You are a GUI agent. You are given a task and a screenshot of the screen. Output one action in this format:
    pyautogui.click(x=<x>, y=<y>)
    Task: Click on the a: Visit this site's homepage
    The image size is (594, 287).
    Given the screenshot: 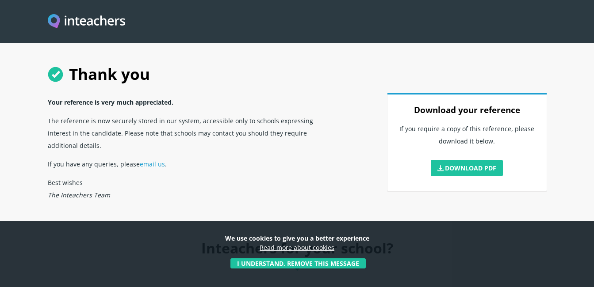 What is the action you would take?
    pyautogui.click(x=87, y=22)
    